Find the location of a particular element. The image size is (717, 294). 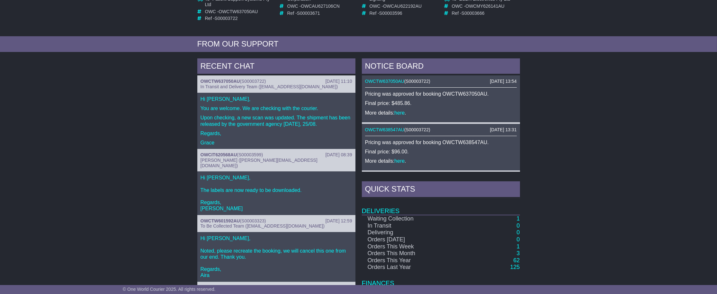

td: Orders This Week is located at coordinates (408, 247).